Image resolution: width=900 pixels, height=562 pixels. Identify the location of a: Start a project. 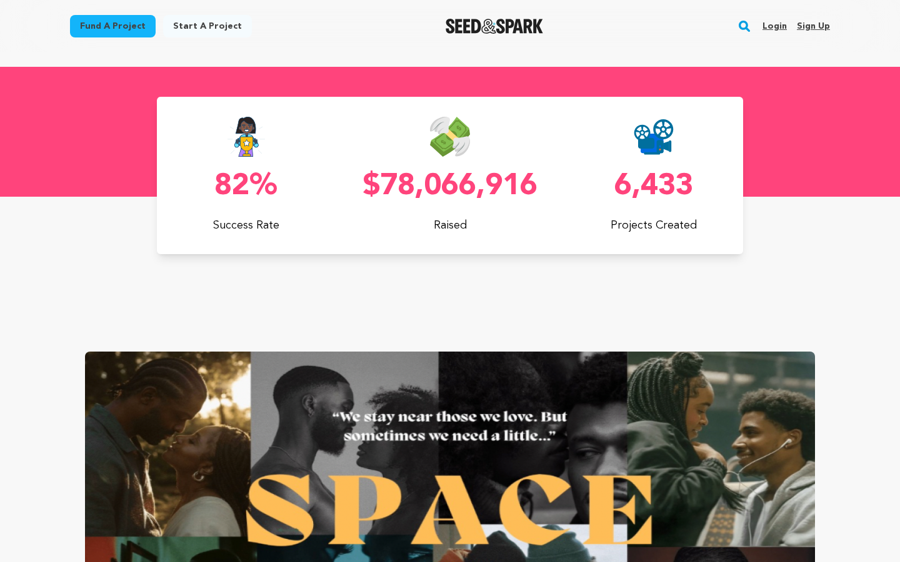
(207, 26).